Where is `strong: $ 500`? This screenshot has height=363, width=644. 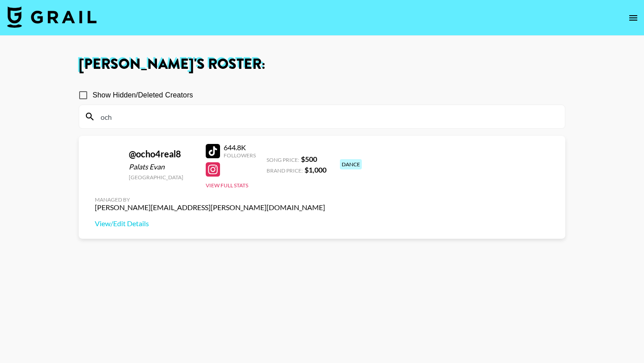 strong: $ 500 is located at coordinates (309, 159).